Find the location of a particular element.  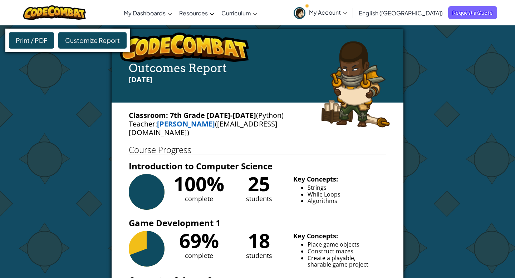

div: 69% is located at coordinates (199, 240).